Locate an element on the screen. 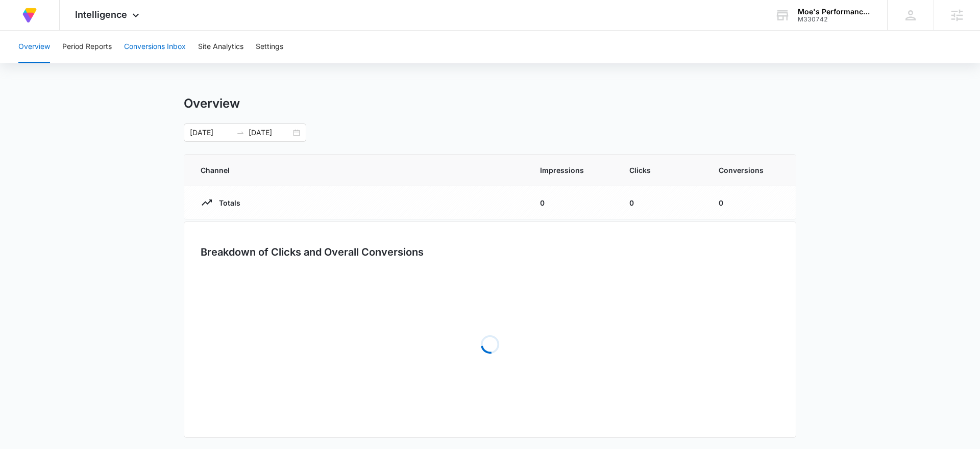 The height and width of the screenshot is (449, 980). div: account id is located at coordinates (835, 19).